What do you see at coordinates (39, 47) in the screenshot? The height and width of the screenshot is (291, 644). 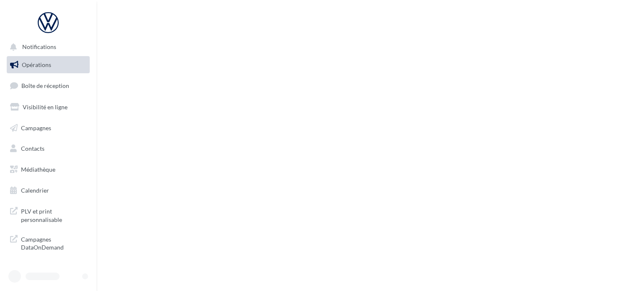 I see `span: Notifications` at bounding box center [39, 47].